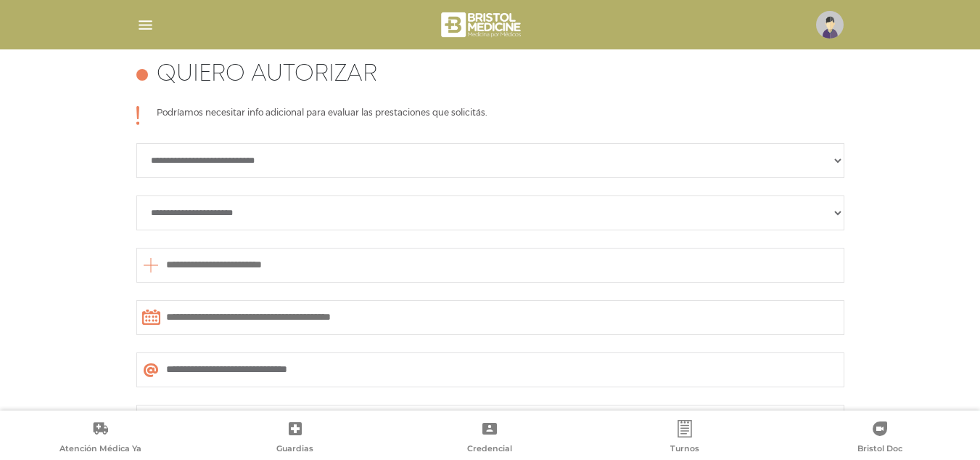 The height and width of the screenshot is (460, 980). Describe the element at coordinates (490, 450) in the screenshot. I see `span: Credencial` at that location.